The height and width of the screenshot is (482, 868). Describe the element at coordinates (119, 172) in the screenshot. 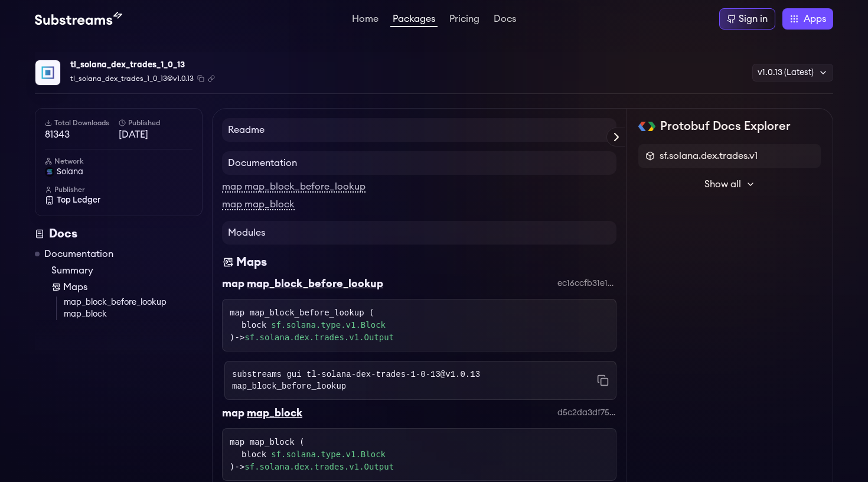

I see `a: solana` at that location.